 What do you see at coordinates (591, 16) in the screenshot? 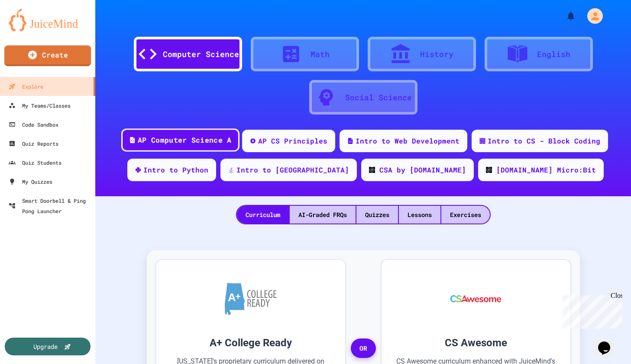
I see `div: My Account` at bounding box center [591, 16].